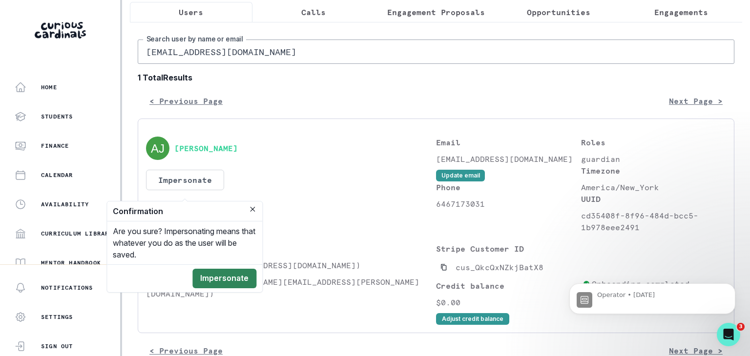 This screenshot has width=750, height=356. Describe the element at coordinates (436, 12) in the screenshot. I see `p: Engagement Proposals` at that location.